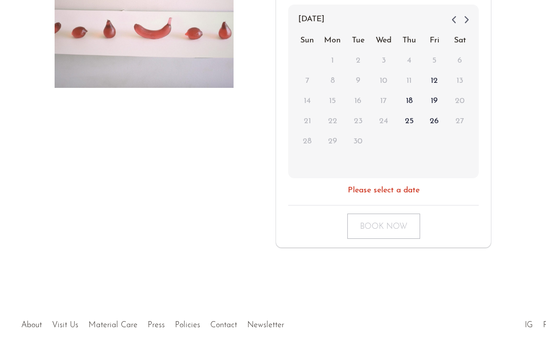 This screenshot has height=357, width=546. I want to click on div: Mon, so click(333, 41).